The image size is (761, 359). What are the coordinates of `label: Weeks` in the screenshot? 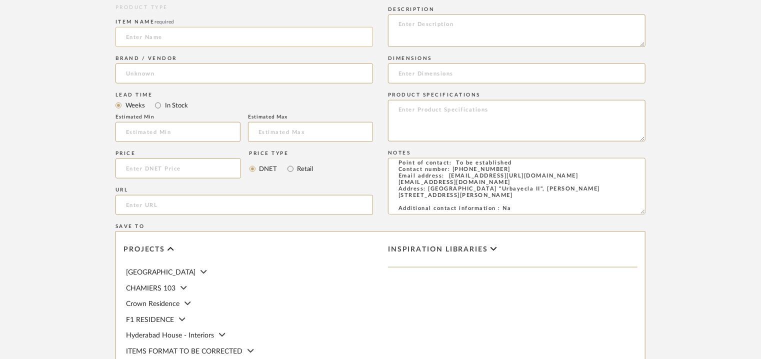 It's located at (134, 105).